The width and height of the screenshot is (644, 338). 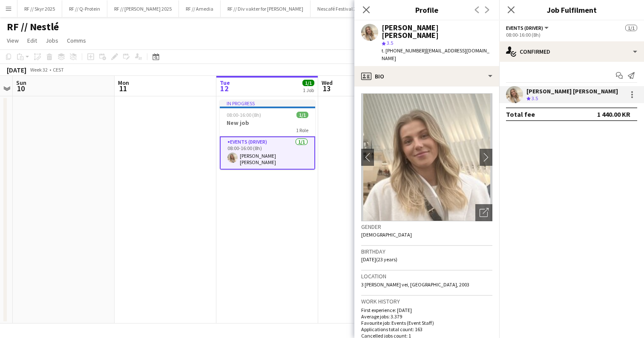 I want to click on div: CEST, so click(x=58, y=69).